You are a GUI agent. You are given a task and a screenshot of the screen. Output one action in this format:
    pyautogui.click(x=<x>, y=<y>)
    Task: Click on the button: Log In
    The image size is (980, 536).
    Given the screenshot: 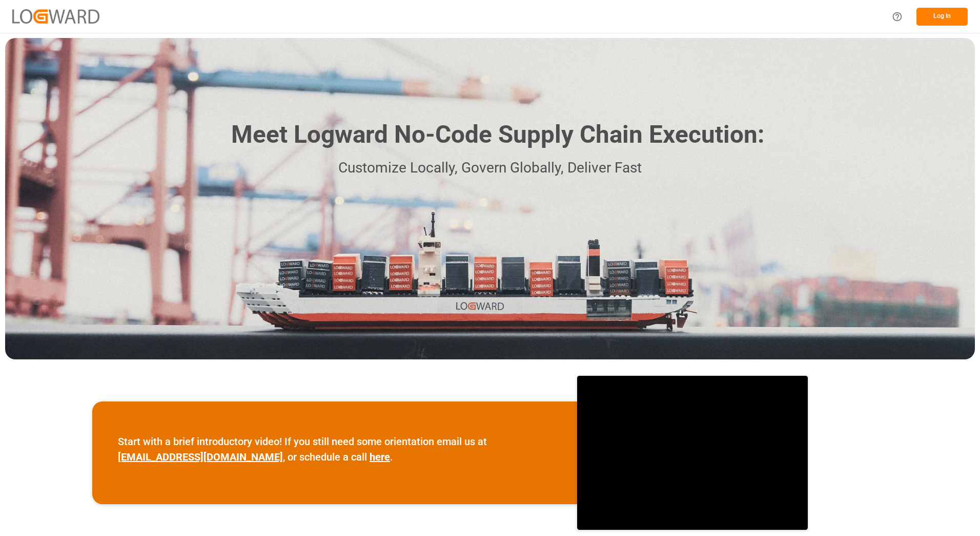 What is the action you would take?
    pyautogui.click(x=942, y=17)
    